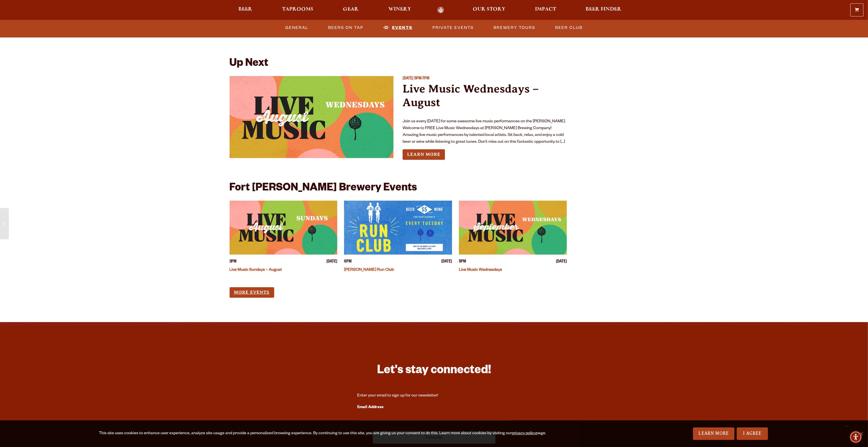  What do you see at coordinates (256, 270) in the screenshot?
I see `a: Live Music Sundays – August` at bounding box center [256, 270].